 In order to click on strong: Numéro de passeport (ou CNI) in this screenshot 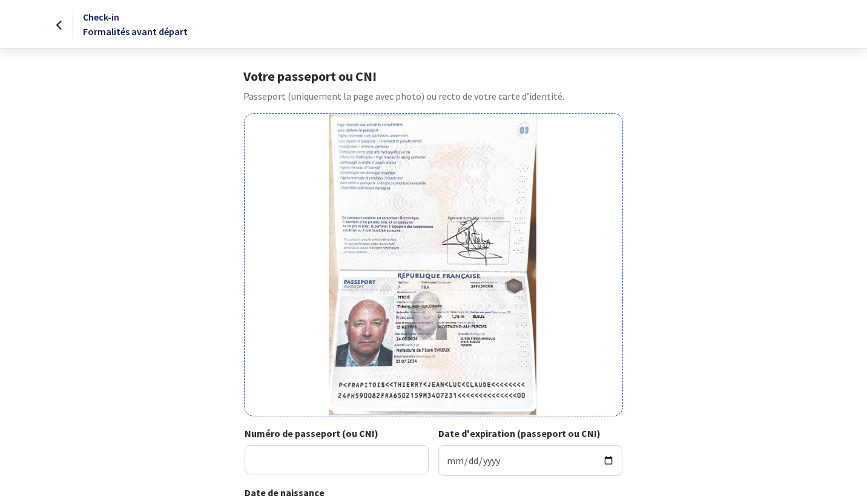, I will do `click(311, 433)`.